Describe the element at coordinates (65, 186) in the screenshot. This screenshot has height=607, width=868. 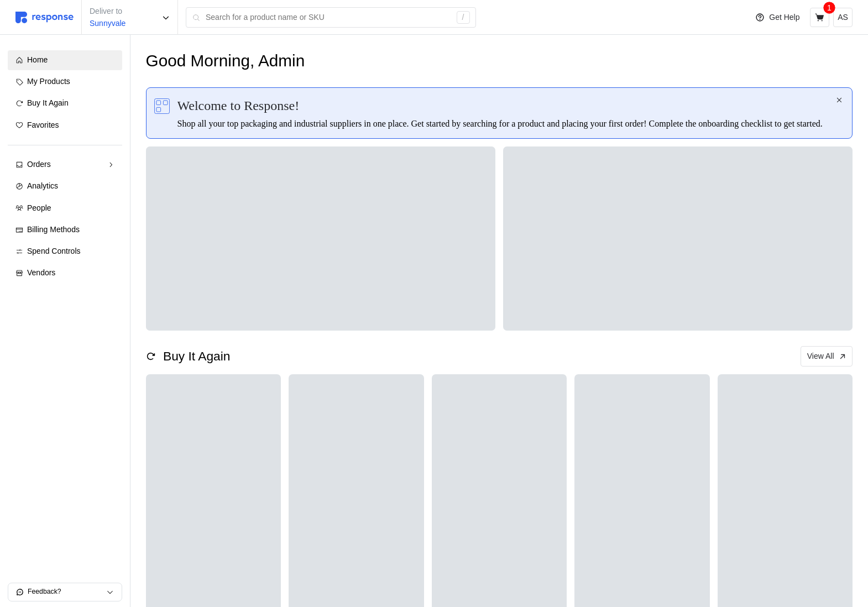
I see `a: Analytics` at that location.